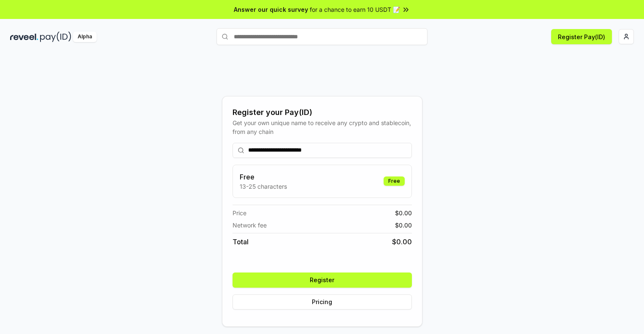 This screenshot has width=644, height=334. Describe the element at coordinates (394, 181) in the screenshot. I see `div: Free` at that location.